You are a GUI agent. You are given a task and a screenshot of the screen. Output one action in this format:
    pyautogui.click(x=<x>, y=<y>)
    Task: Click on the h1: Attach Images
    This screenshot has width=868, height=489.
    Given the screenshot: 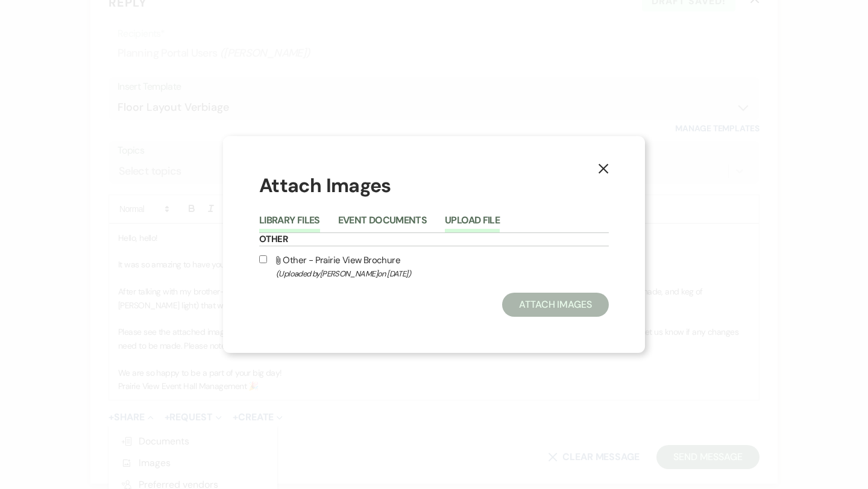 What is the action you would take?
    pyautogui.click(x=434, y=186)
    